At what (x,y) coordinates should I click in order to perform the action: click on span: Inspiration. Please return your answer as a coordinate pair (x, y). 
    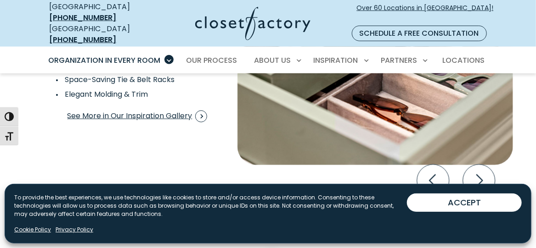
    Looking at the image, I should click on (336, 60).